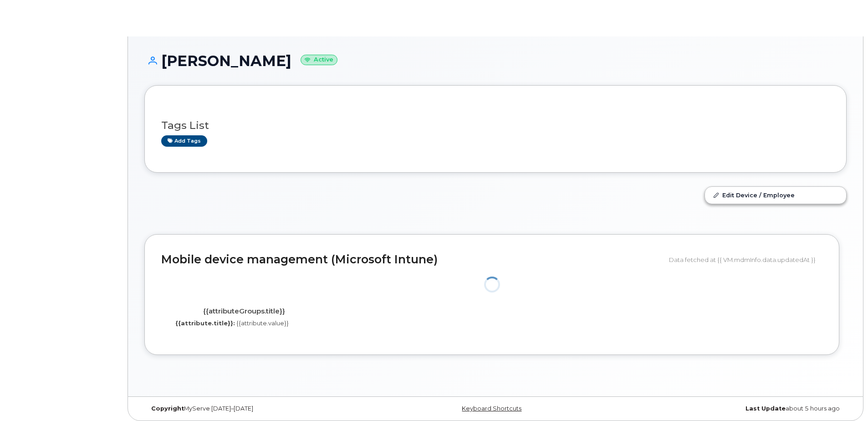 This screenshot has height=421, width=868. What do you see at coordinates (243, 311) in the screenshot?
I see `h4: {{attributeGroups.title}}` at bounding box center [243, 311].